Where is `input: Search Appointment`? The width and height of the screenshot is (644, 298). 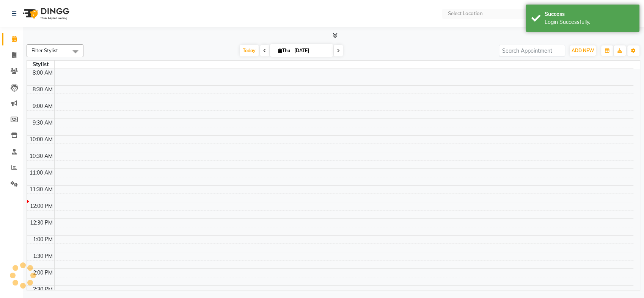
input: Search Appointment is located at coordinates (532, 50).